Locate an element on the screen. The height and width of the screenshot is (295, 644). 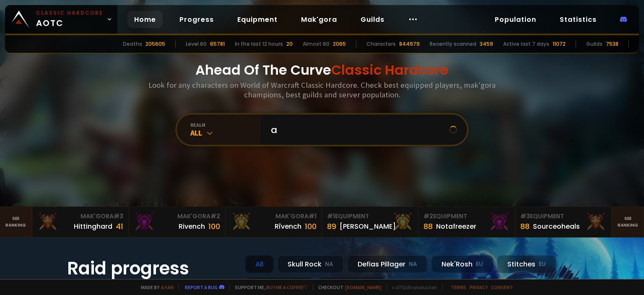
a: Privacy is located at coordinates (479, 286).